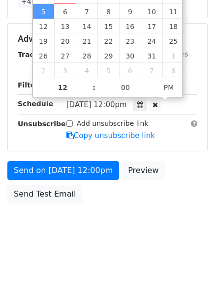 Image resolution: width=215 pixels, height=287 pixels. What do you see at coordinates (44, 26) in the screenshot?
I see `span: October 12, 2025` at bounding box center [44, 26].